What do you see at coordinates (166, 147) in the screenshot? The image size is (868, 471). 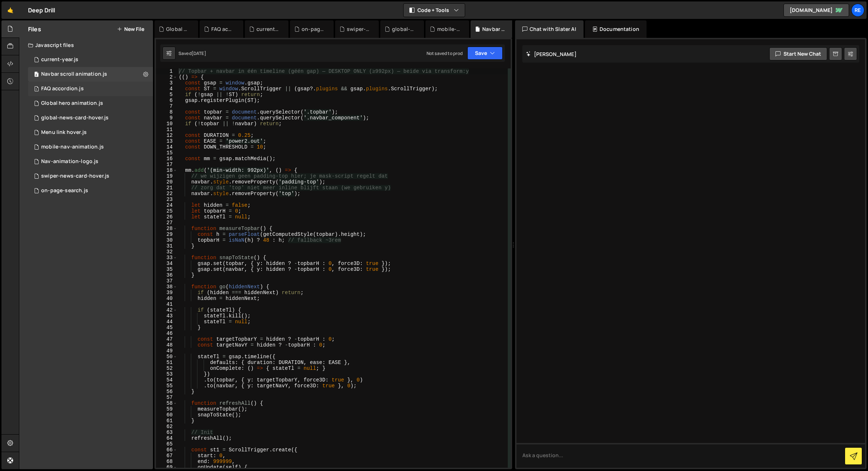 I see `div: 14` at bounding box center [166, 147].